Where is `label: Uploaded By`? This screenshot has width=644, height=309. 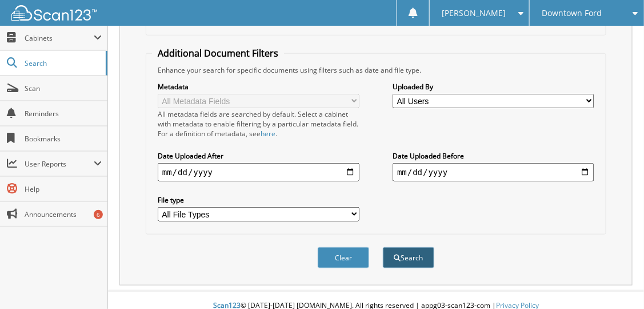
label: Uploaded By is located at coordinates (493, 86).